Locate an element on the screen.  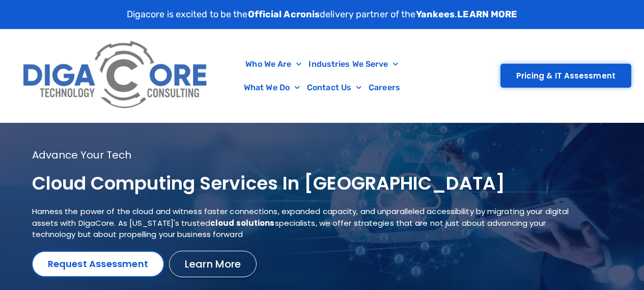
a: Learn More is located at coordinates (213, 264).